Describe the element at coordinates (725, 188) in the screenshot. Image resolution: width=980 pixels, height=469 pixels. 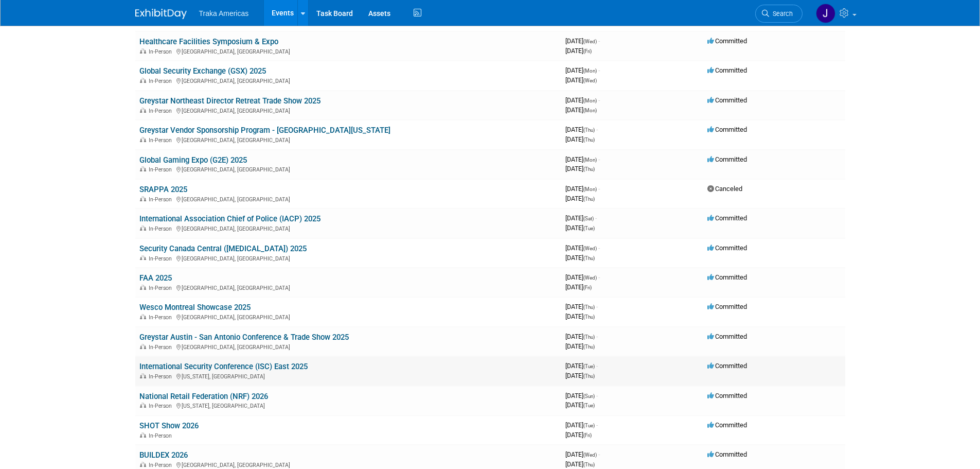
I see `span: Canceled` at that location.